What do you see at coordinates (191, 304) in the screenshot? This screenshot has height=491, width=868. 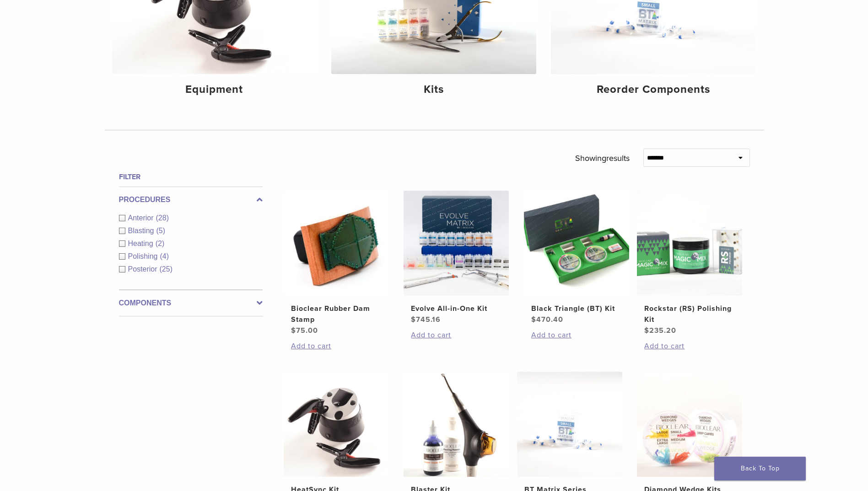 I see `label: Components` at bounding box center [191, 304].